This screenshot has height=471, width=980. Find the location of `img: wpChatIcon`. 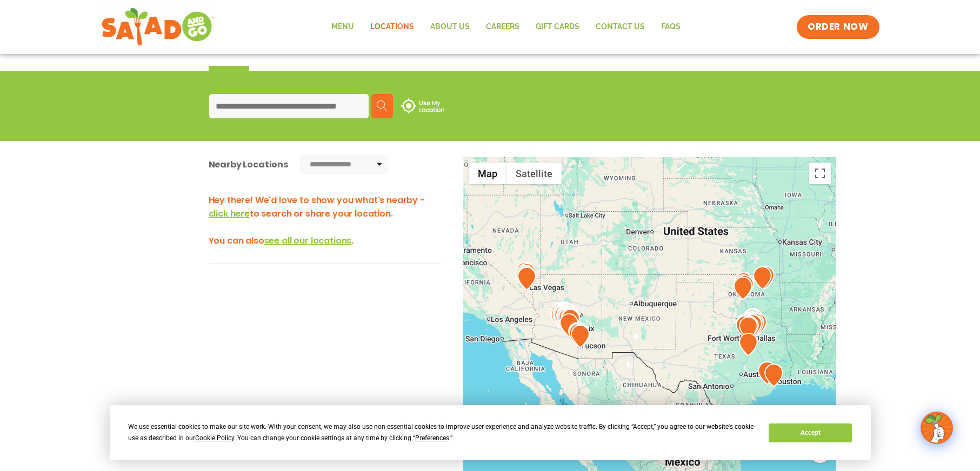

img: wpChatIcon is located at coordinates (937, 428).